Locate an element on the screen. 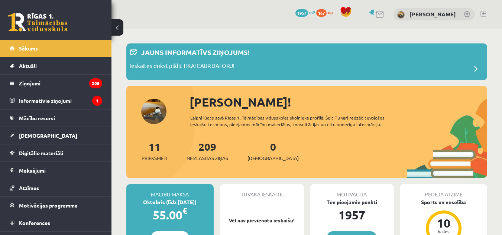 This screenshot has height=235, width=502. a: Konferences is located at coordinates (56, 223).